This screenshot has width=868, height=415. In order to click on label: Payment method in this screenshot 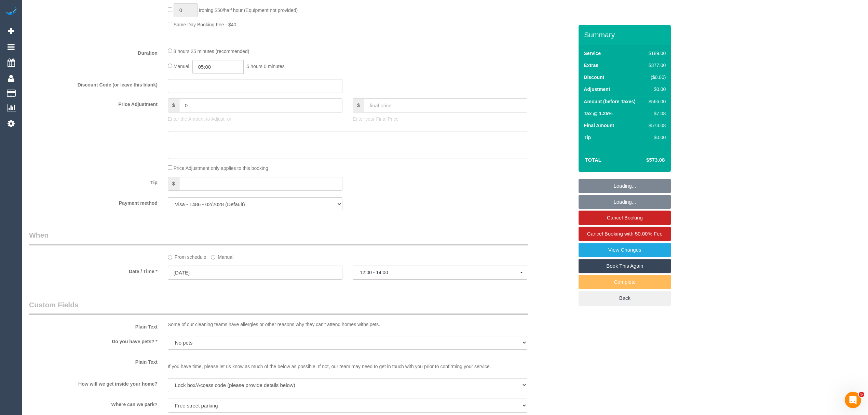, I will do `click(93, 202)`.